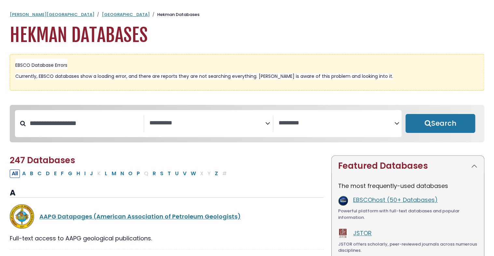 This screenshot has height=256, width=494. What do you see at coordinates (407, 247) in the screenshot?
I see `div: JSTOR offers scholarly, peer-reviewed journals across numerous disciplines.` at bounding box center [407, 247].